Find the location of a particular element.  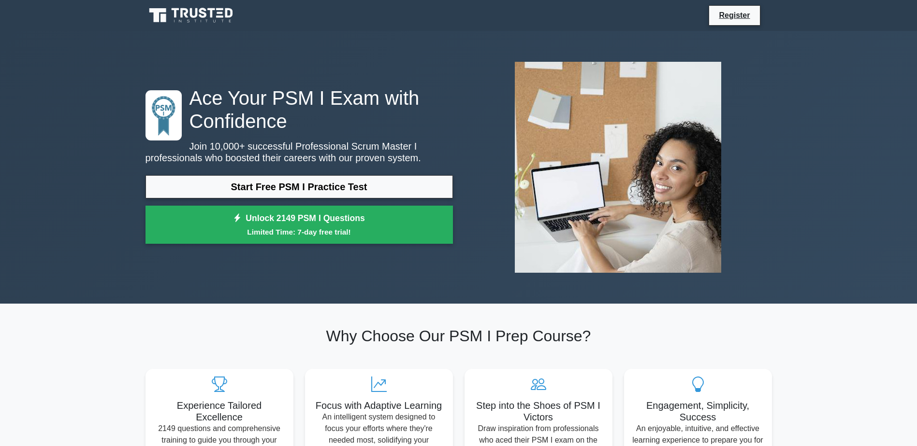

h2: Why Choose Our PSM I Prep Course? is located at coordinates (459, 336).